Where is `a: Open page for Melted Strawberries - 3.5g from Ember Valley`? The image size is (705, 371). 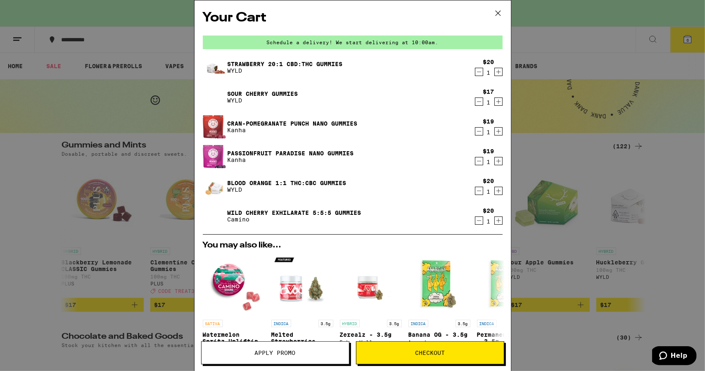
a: Open page for Melted Strawberries - 3.5g from Ember Valley is located at coordinates (302, 308).